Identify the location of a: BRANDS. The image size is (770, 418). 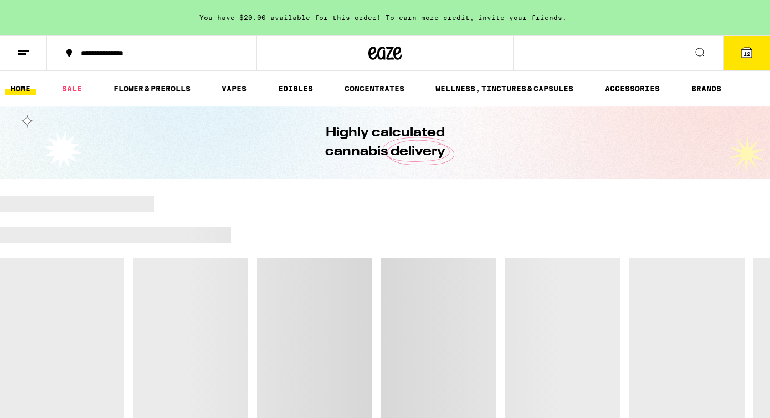
(707, 89).